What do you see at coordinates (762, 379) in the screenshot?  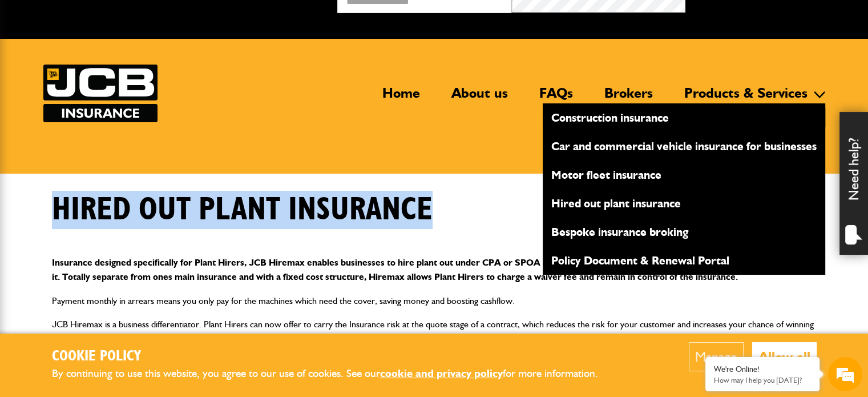 I see `p: How may I help you today?` at bounding box center [762, 379].